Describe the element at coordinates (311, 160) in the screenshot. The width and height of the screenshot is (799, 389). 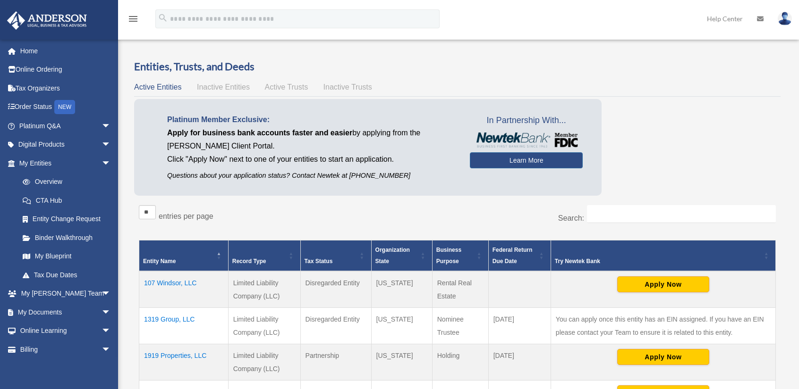
I see `p: Click "Apply Now" next to one of your entities to start an application.` at that location.